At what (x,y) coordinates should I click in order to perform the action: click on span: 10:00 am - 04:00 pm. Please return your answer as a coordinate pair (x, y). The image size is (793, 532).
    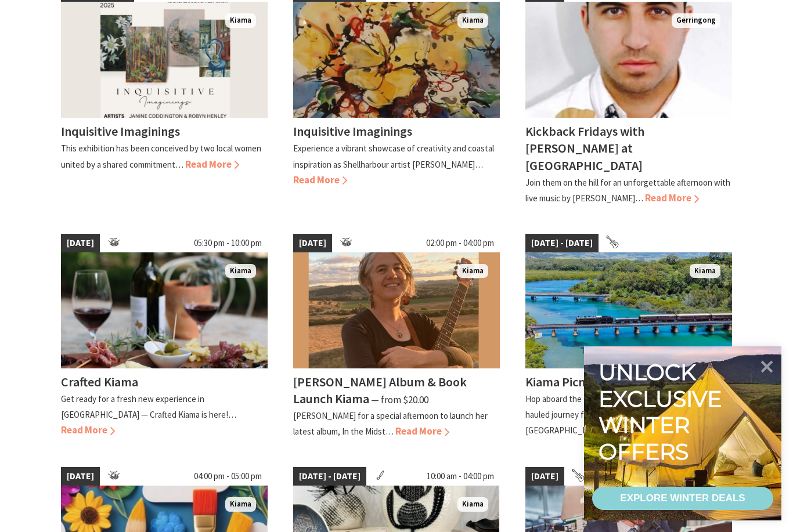
    Looking at the image, I should click on (460, 476).